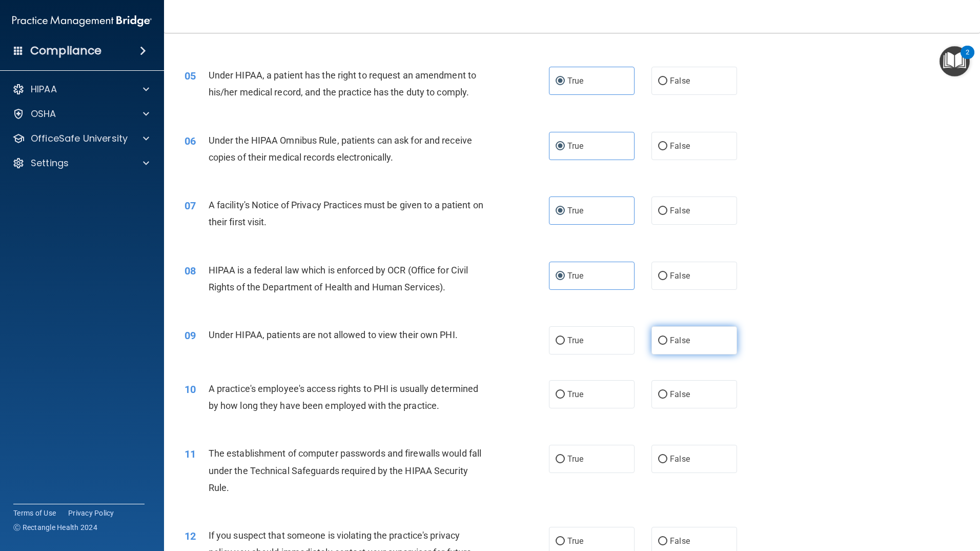 The height and width of the screenshot is (551, 980). Describe the element at coordinates (91, 513) in the screenshot. I see `a: Privacy Policy` at that location.